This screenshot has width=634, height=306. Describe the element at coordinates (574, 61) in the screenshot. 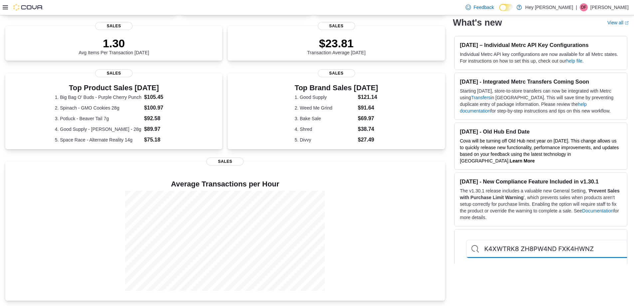

I see `a: help file` at that location.